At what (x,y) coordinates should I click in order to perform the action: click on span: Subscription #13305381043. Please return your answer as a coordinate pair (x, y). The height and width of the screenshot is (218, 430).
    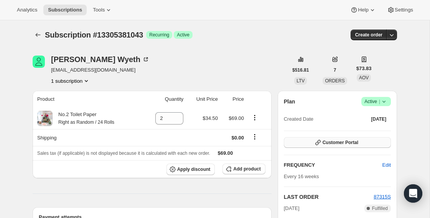
    Looking at the image, I should click on (94, 35).